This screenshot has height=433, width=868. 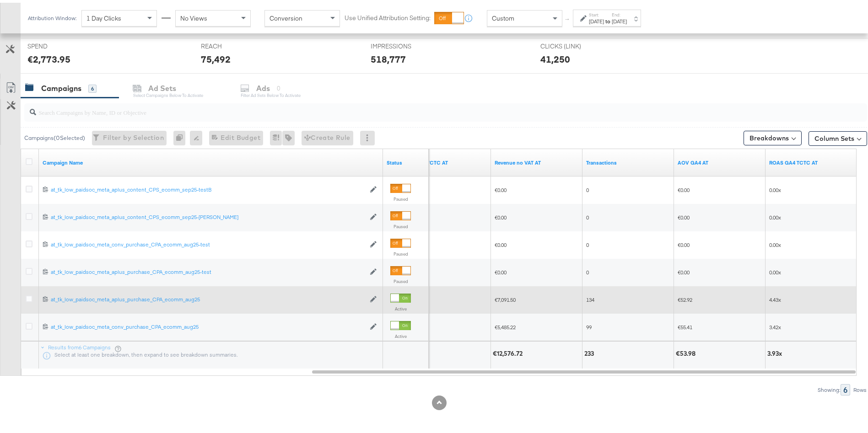 What do you see at coordinates (811, 160) in the screenshot?
I see `a: ROAS GA4 TCTC AT` at bounding box center [811, 160].